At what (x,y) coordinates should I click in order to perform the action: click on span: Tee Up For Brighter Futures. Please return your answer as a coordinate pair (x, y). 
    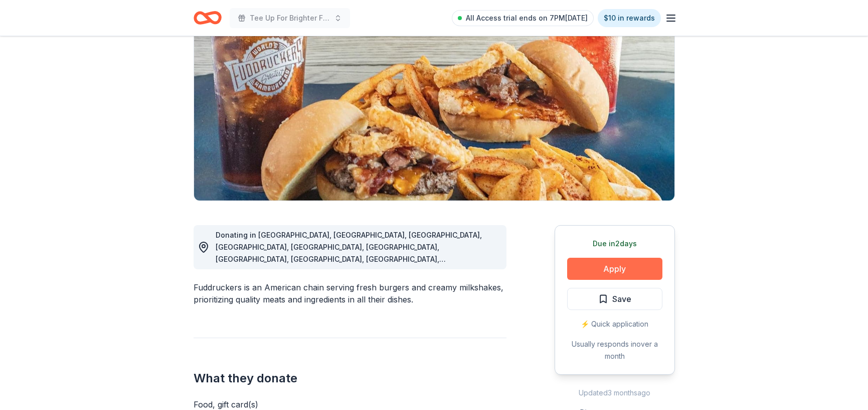
    Looking at the image, I should click on (290, 18).